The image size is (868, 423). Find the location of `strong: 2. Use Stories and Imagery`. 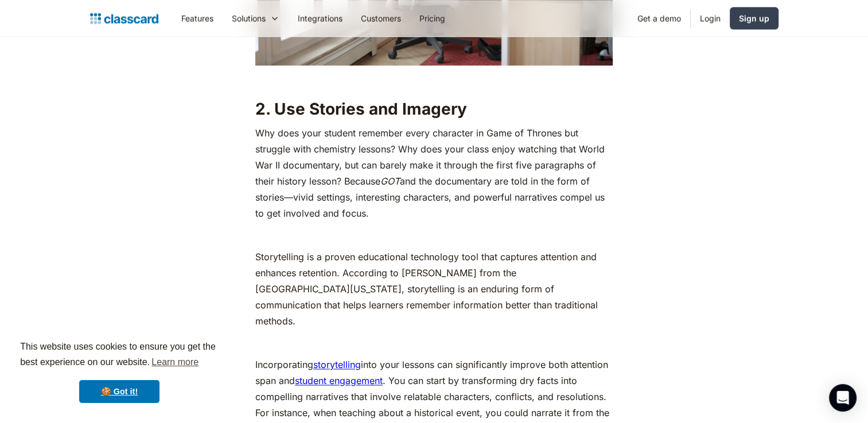

strong: 2. Use Stories and Imagery is located at coordinates (361, 109).